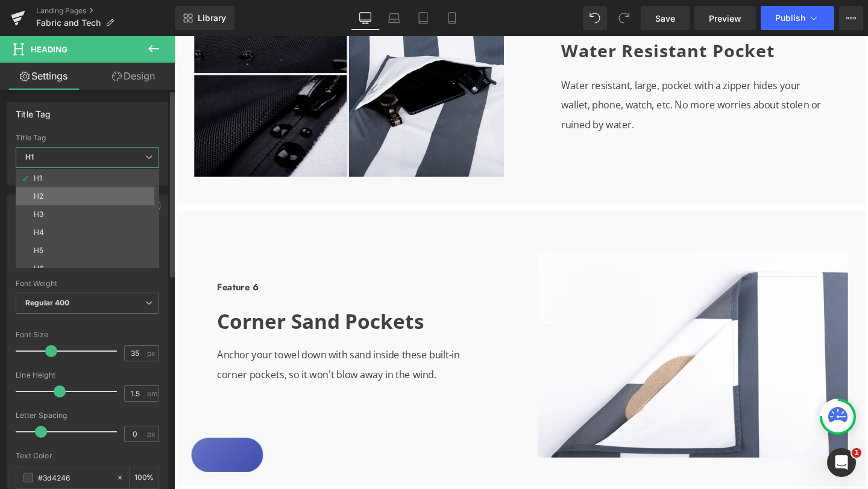 The image size is (868, 489). What do you see at coordinates (133, 76) in the screenshot?
I see `a: Design` at bounding box center [133, 76].